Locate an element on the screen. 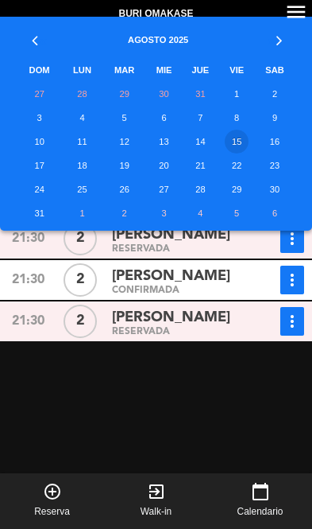  span: Walk-in is located at coordinates (157, 512).